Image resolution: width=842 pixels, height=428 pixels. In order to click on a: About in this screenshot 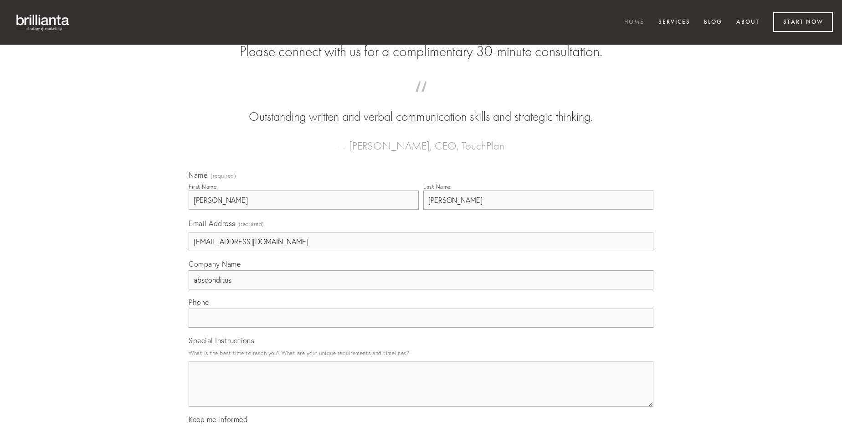, I will do `click(747, 22)`.